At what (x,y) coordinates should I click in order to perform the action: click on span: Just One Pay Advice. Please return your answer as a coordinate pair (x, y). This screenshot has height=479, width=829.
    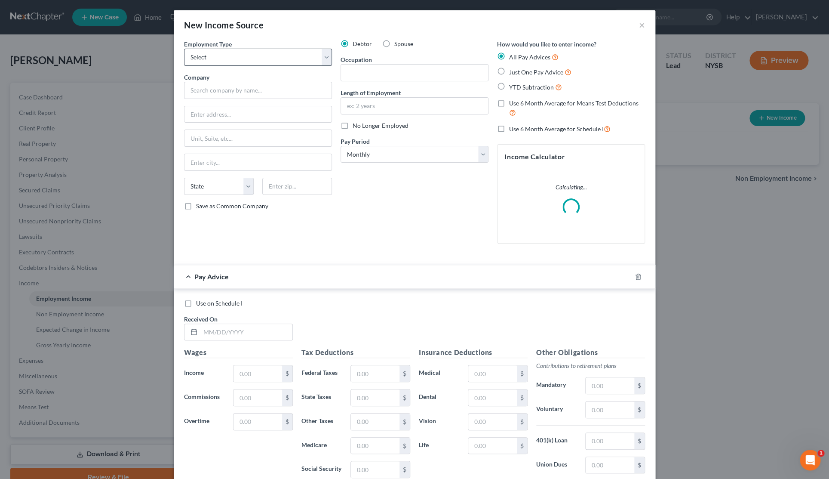
    Looking at the image, I should click on (536, 72).